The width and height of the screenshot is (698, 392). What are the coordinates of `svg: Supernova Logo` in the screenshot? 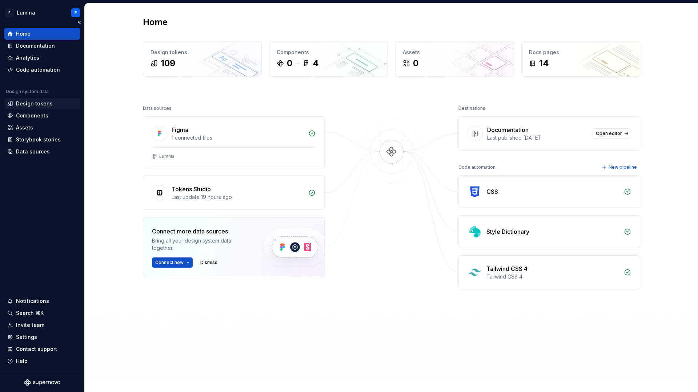 It's located at (42, 383).